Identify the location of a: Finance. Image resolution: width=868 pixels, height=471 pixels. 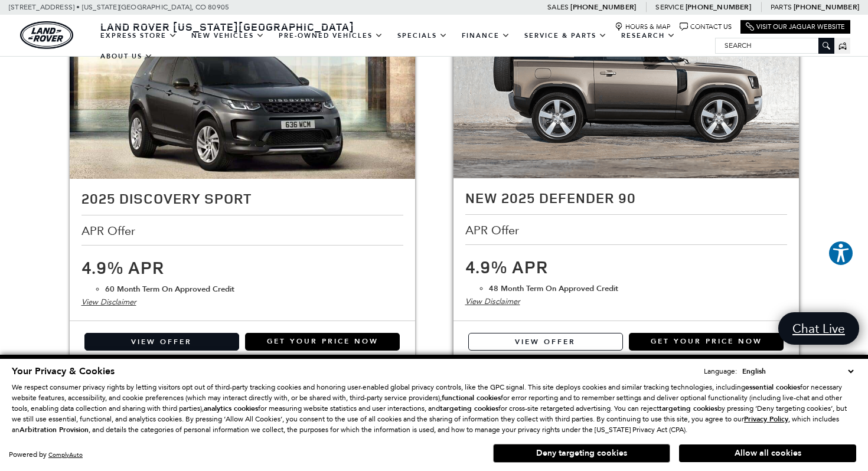
(486, 36).